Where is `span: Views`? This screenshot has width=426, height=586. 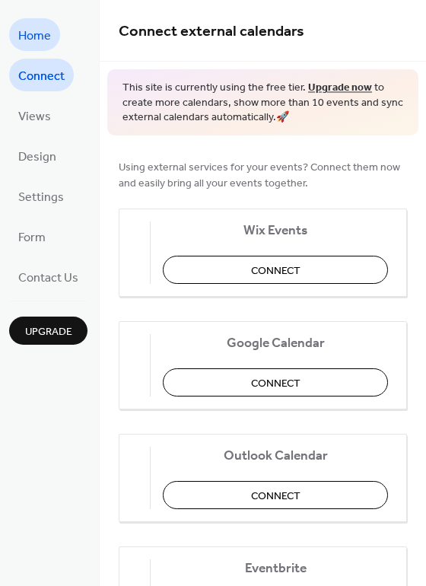 span: Views is located at coordinates (34, 116).